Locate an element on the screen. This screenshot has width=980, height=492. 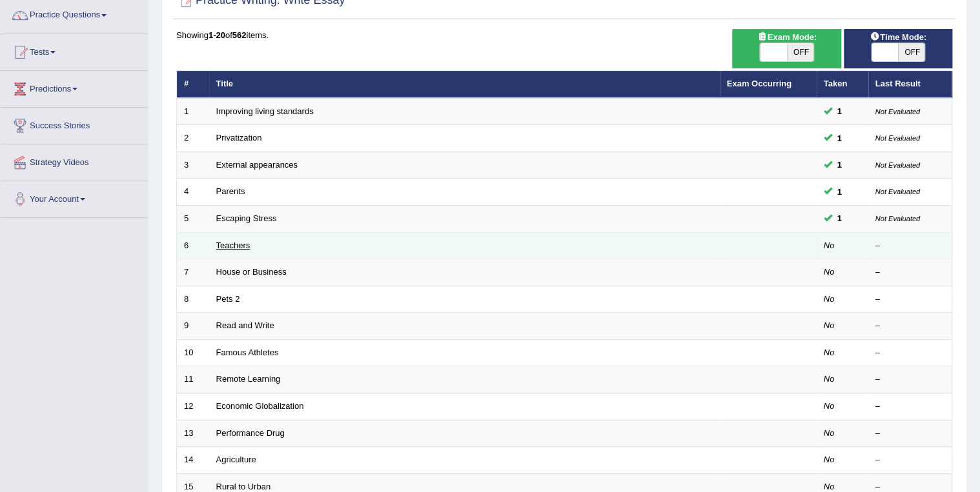
td: 7 is located at coordinates (193, 273).